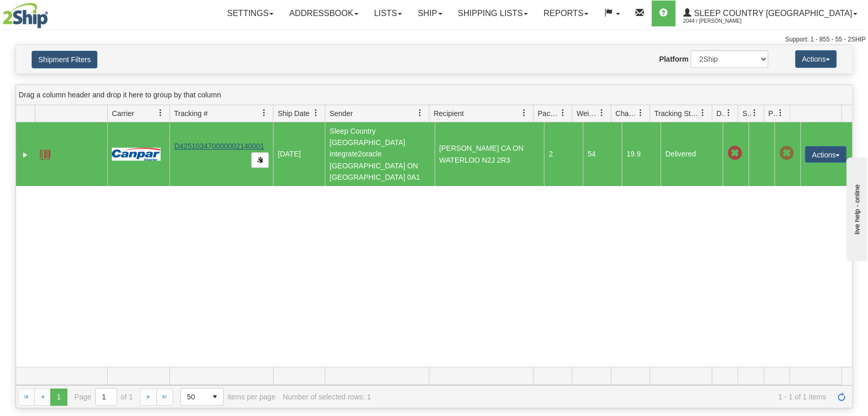 Image resolution: width=868 pixels, height=416 pixels. Describe the element at coordinates (754, 113) in the screenshot. I see `a: Shipment Issues filter column settings` at that location.